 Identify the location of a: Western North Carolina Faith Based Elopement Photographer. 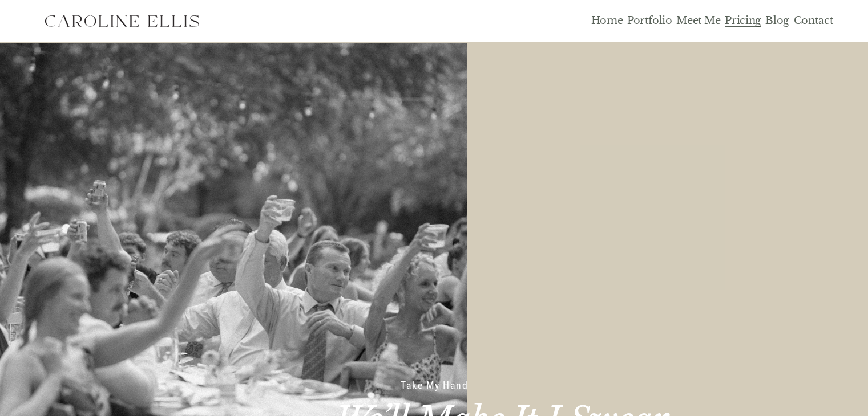
(121, 21).